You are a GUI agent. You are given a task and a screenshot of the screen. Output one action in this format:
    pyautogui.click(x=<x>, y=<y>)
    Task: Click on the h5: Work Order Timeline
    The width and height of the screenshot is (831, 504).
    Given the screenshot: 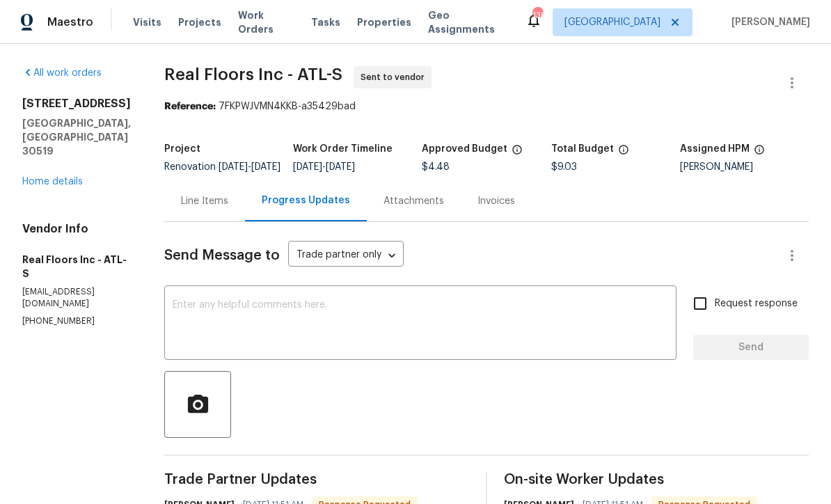 What is the action you would take?
    pyautogui.click(x=342, y=149)
    